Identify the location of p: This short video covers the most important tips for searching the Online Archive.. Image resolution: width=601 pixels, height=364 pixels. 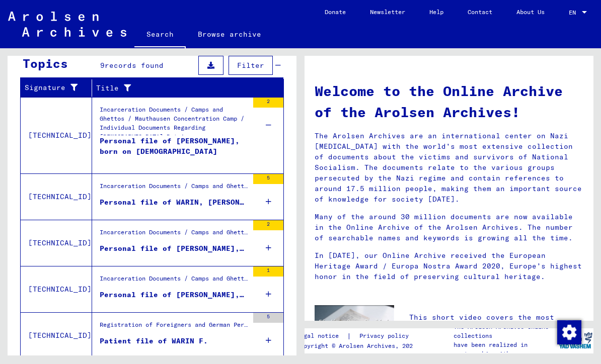
(496, 328).